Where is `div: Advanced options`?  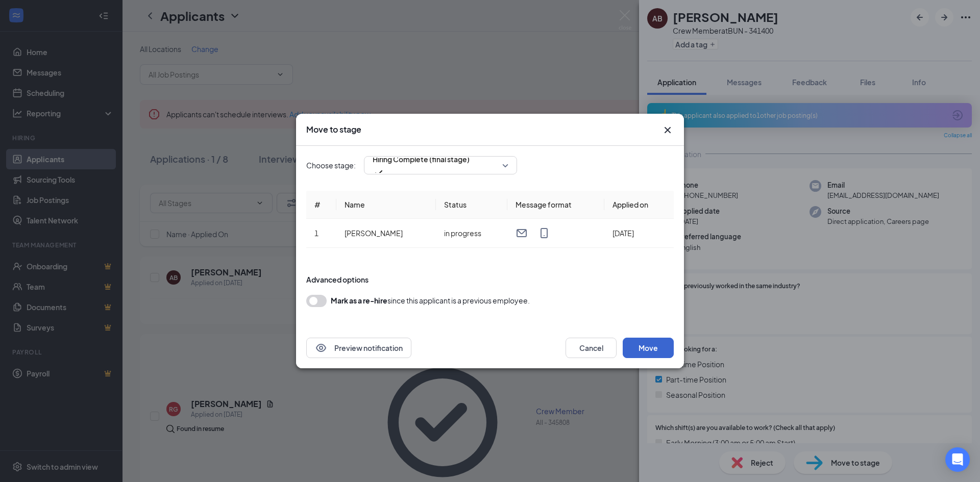 div: Advanced options is located at coordinates (490, 279).